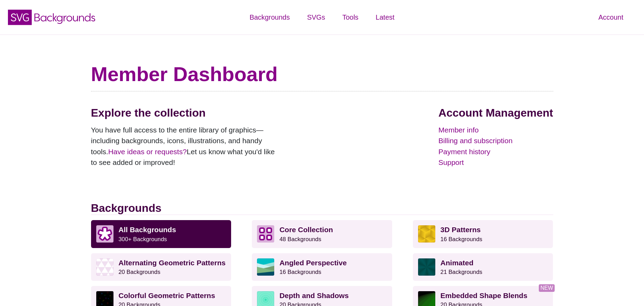 This screenshot has height=306, width=644. Describe the element at coordinates (322, 267) in the screenshot. I see `a: Angled Perspective16 Backgrounds` at that location.